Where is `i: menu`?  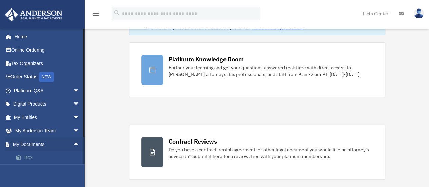
i: menu is located at coordinates (96, 14).